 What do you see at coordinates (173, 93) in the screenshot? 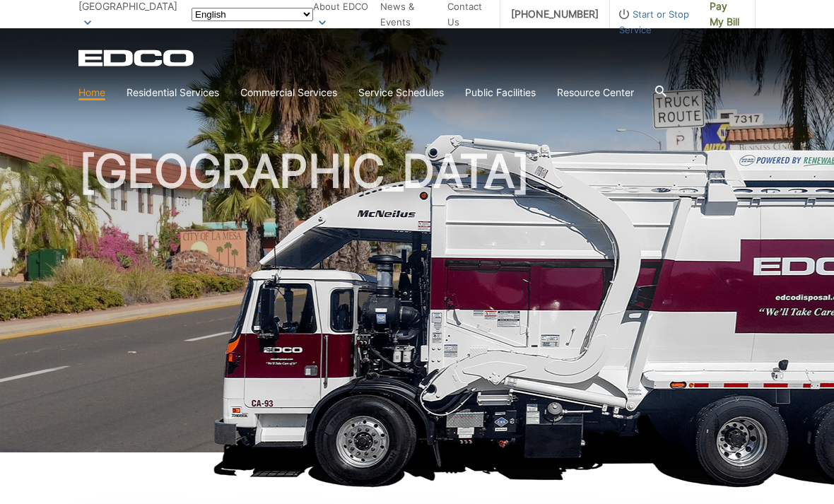
I see `a: Residential Services` at bounding box center [173, 93].